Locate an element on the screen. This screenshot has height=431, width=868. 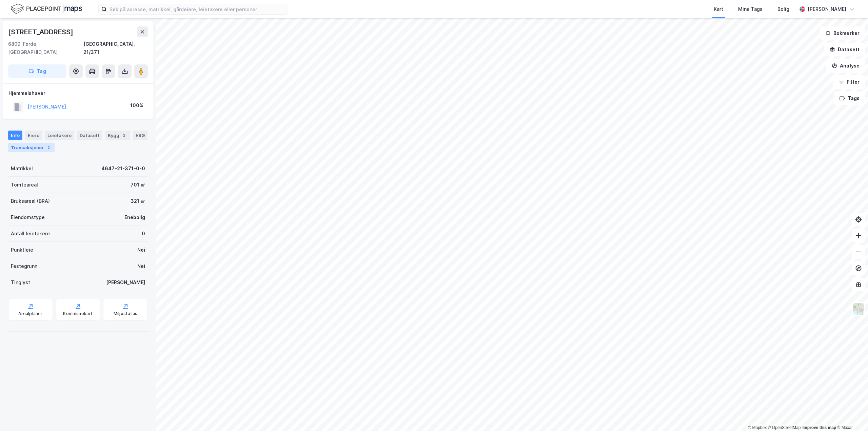
div: Eiere is located at coordinates (34, 135).